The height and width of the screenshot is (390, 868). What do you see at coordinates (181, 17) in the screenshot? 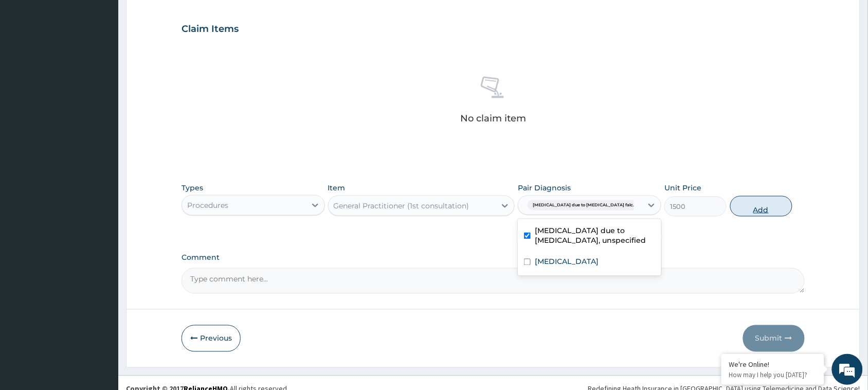
I see `div: Minimize live chat window` at bounding box center [181, 17].